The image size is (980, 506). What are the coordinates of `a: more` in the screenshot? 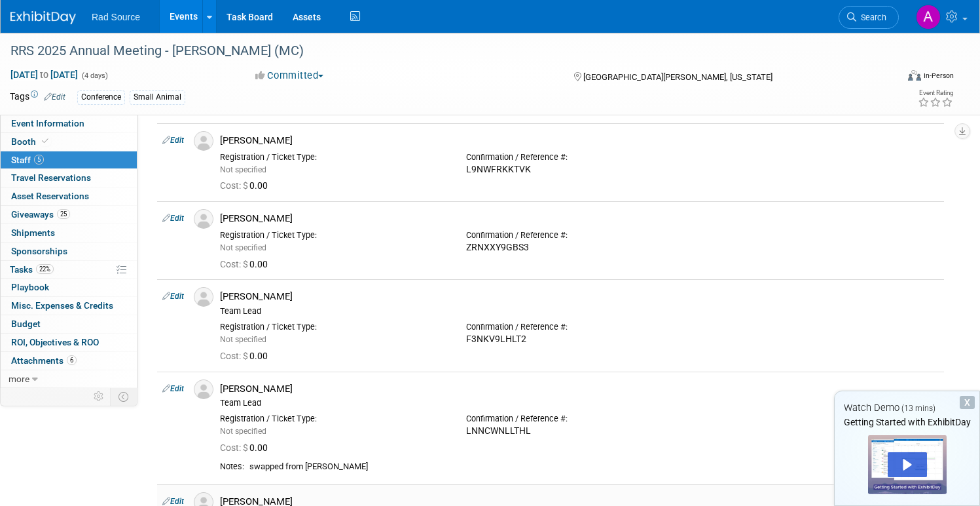 It's located at (68, 378).